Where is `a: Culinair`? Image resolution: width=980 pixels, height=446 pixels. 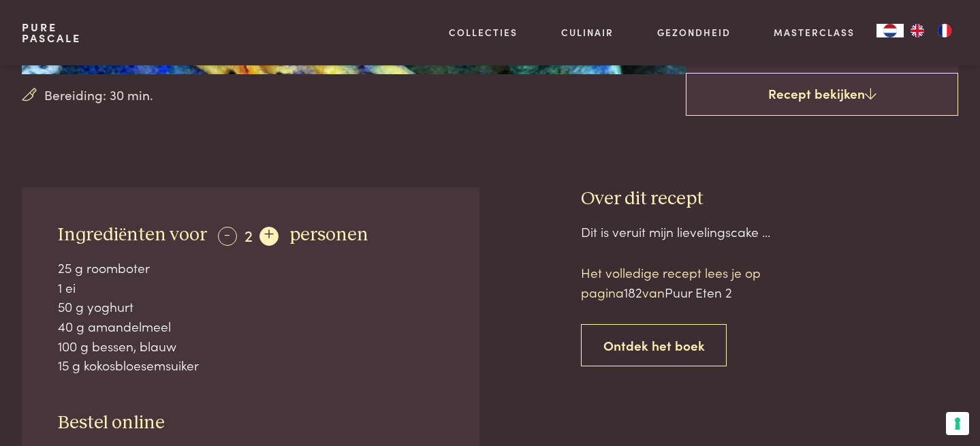 a: Culinair is located at coordinates (587, 32).